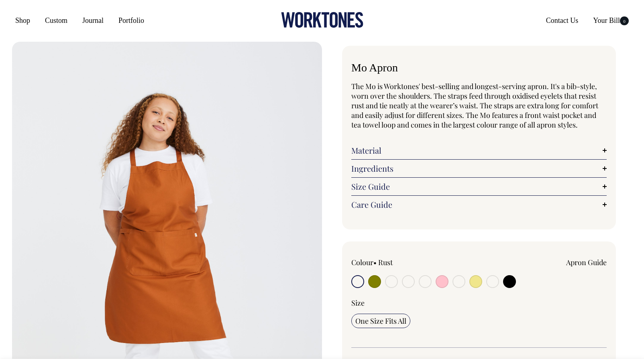  What do you see at coordinates (402, 263) in the screenshot?
I see `div: Colour` at bounding box center [402, 263].